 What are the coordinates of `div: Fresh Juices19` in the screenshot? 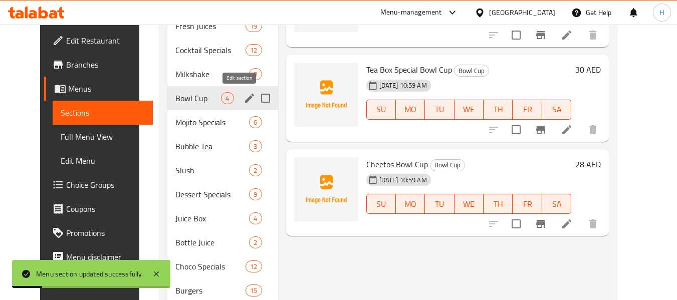 It's located at (222, 26).